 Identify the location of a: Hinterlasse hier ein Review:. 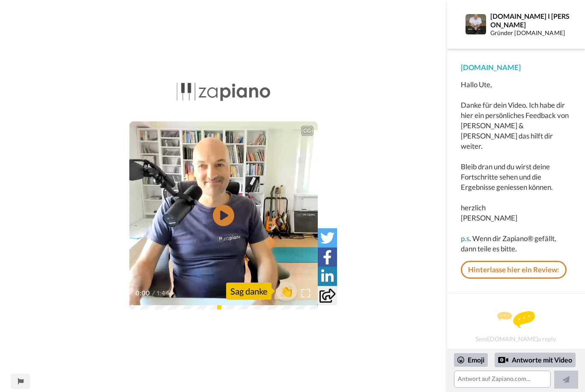
(513, 270).